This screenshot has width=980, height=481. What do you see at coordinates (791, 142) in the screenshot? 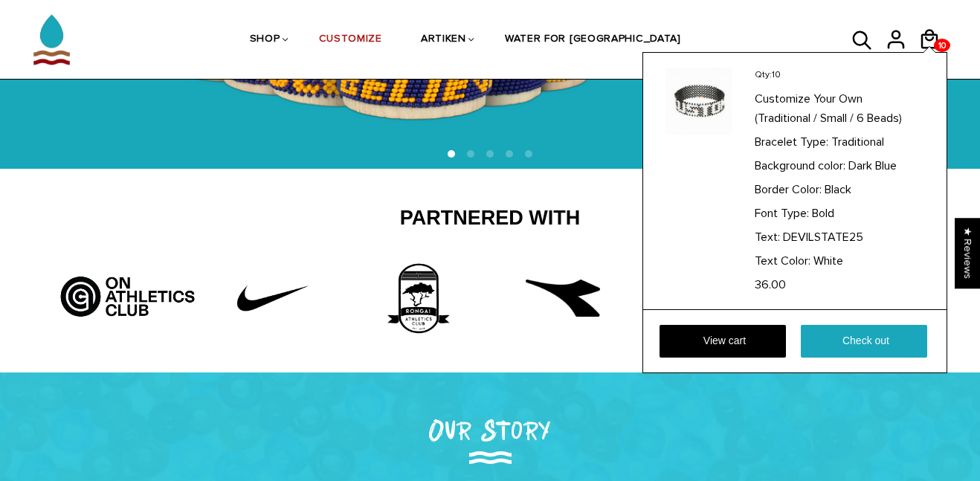
I see `span: Bracelet Type:` at bounding box center [791, 142].